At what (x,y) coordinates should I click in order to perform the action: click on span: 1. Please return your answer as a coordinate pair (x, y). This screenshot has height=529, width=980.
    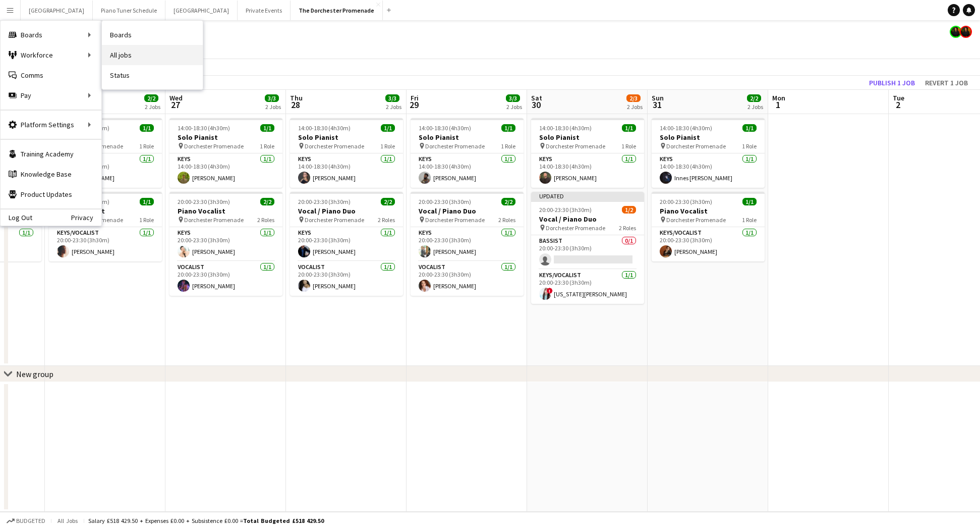
    Looking at the image, I should click on (778, 104).